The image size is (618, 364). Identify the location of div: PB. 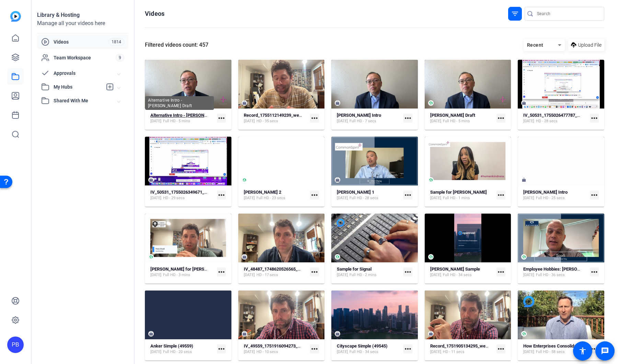
(15, 345).